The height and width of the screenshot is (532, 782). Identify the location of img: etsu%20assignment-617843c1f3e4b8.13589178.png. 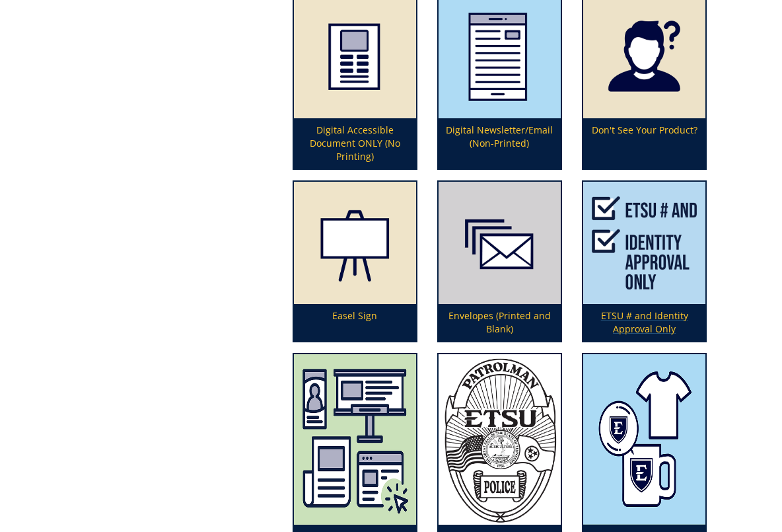
(644, 242).